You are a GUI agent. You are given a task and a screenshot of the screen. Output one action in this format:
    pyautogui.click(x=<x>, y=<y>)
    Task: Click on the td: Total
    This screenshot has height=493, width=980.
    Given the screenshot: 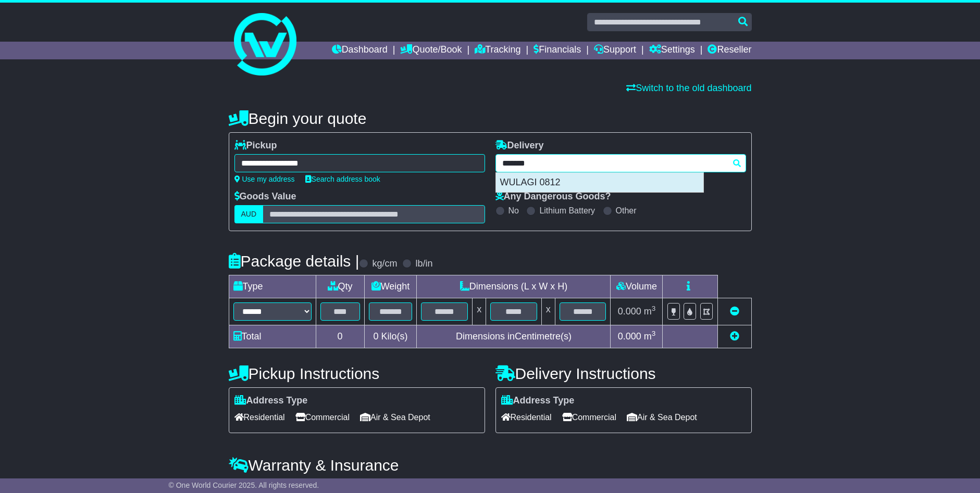 What is the action you would take?
    pyautogui.click(x=272, y=337)
    